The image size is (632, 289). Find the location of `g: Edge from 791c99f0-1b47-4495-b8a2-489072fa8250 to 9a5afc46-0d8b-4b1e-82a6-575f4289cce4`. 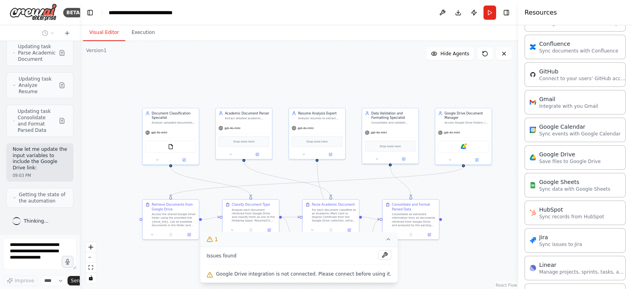

g: Edge from 791c99f0-1b47-4495-b8a2-489072fa8250 to 9a5afc46-0d8b-4b1e-82a6-575f4289cce4 is located at coordinates (211, 218).